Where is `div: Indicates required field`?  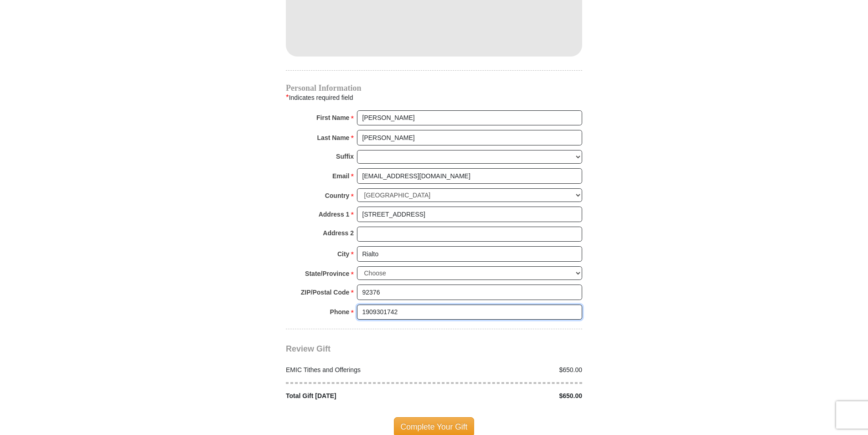
div: Indicates required field is located at coordinates (434, 98).